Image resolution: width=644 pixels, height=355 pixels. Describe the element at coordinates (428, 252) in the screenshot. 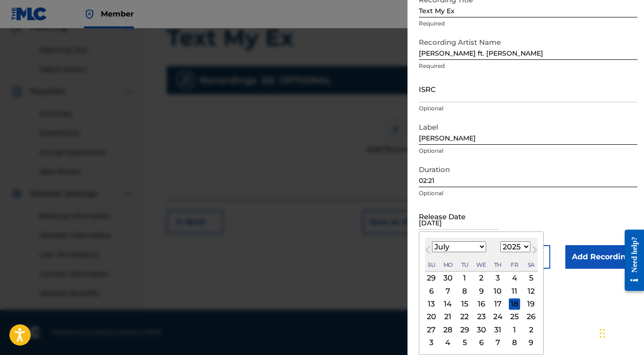

I see `button: Previous Month` at that location.